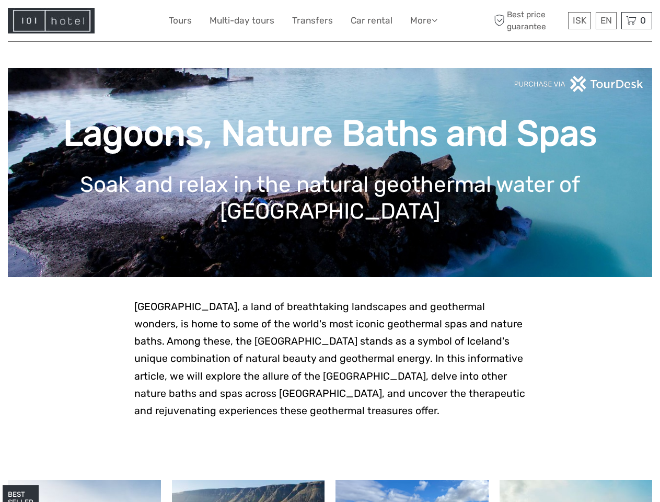 The image size is (660, 502). What do you see at coordinates (372, 20) in the screenshot?
I see `a: Car rental` at bounding box center [372, 20].